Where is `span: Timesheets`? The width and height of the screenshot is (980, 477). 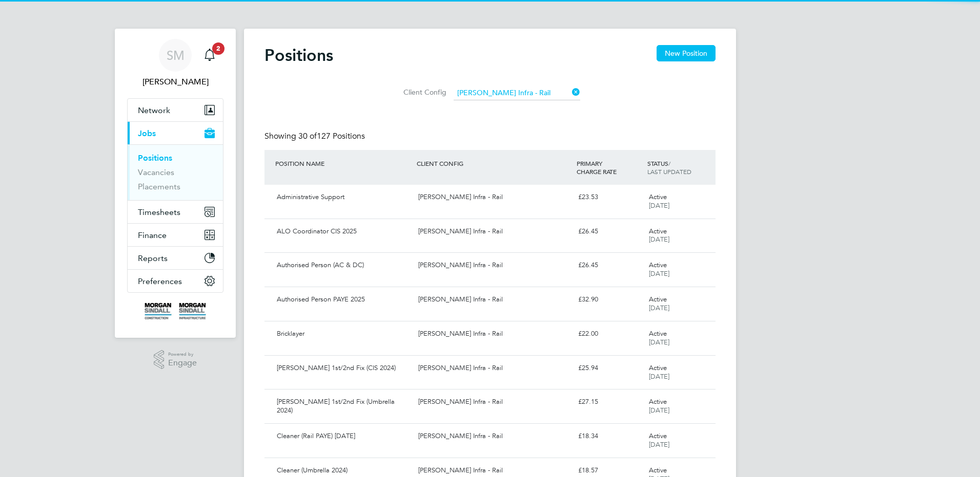
span: Timesheets is located at coordinates (159, 212).